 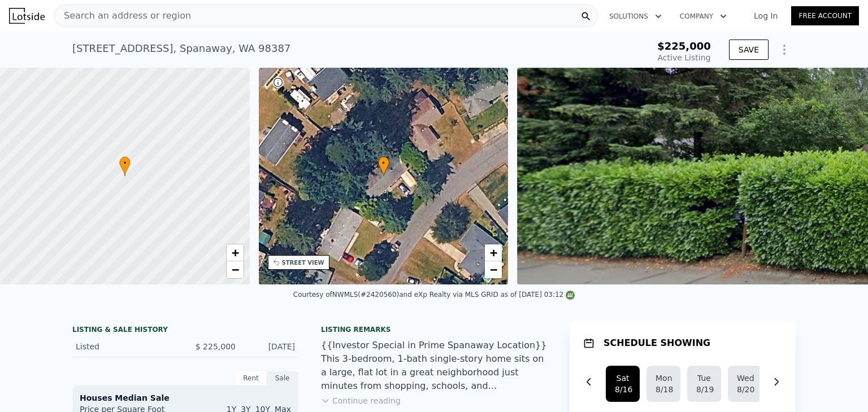 I want to click on div: 8/18, so click(x=664, y=389).